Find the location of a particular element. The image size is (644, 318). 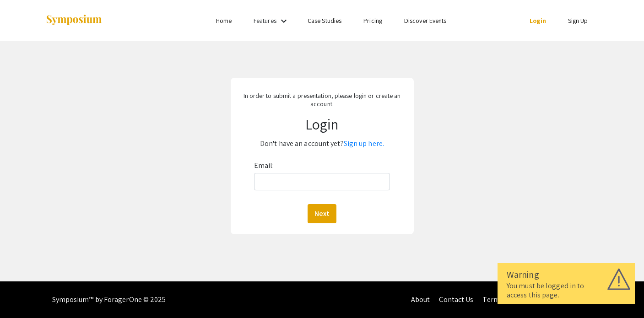

a: Home is located at coordinates (224, 21).